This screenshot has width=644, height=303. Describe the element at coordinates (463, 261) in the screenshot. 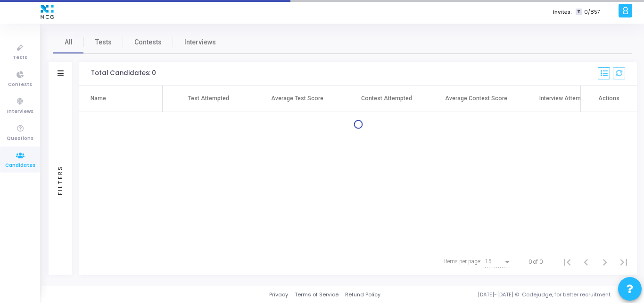

I see `div: Items per page:` at that location.